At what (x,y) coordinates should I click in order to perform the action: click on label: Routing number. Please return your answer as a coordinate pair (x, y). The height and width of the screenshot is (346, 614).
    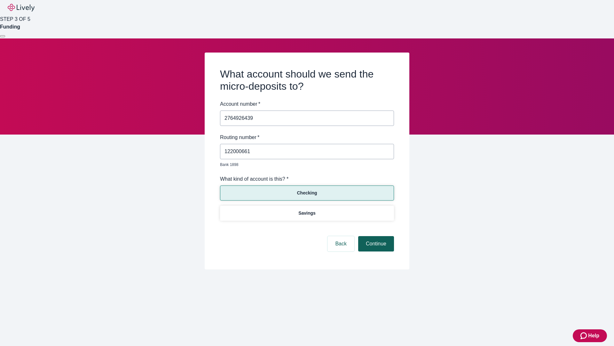
    Looking at the image, I should click on (240, 137).